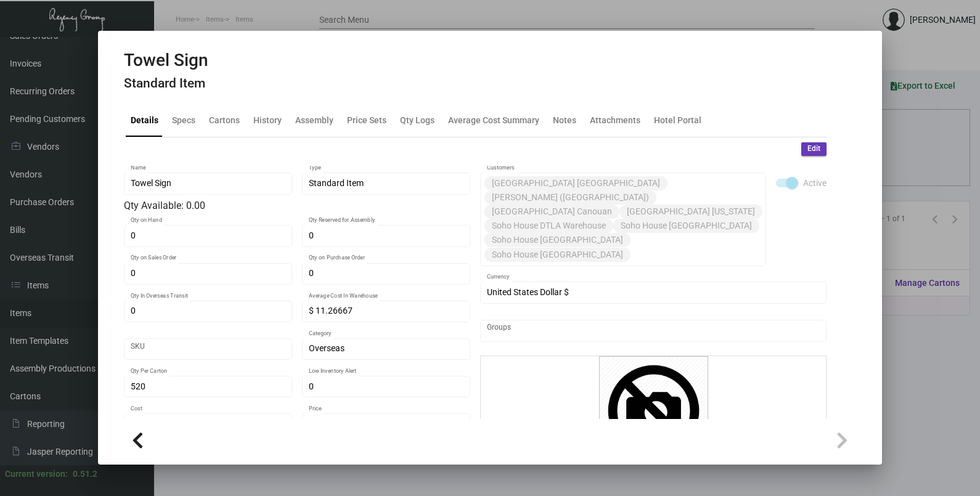 This screenshot has width=980, height=496. Describe the element at coordinates (297, 206) in the screenshot. I see `div: Qty Available: 0.00` at that location.